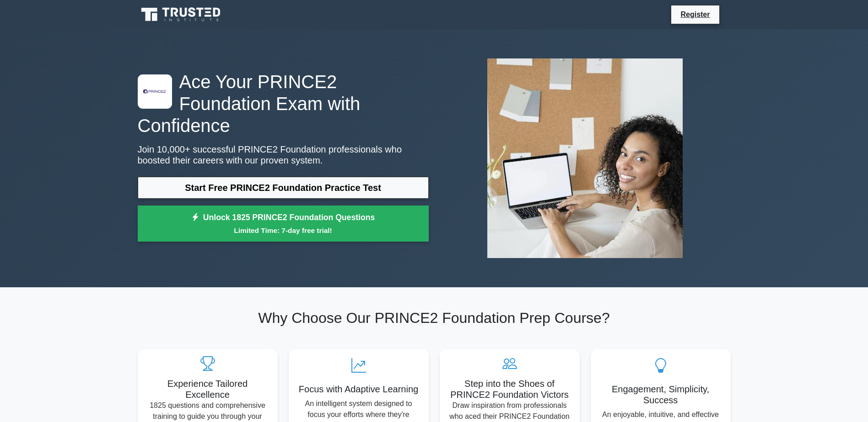  Describe the element at coordinates (509, 389) in the screenshot. I see `h5: Step into the Shoes of PRINCE2 Foundation Victors` at that location.